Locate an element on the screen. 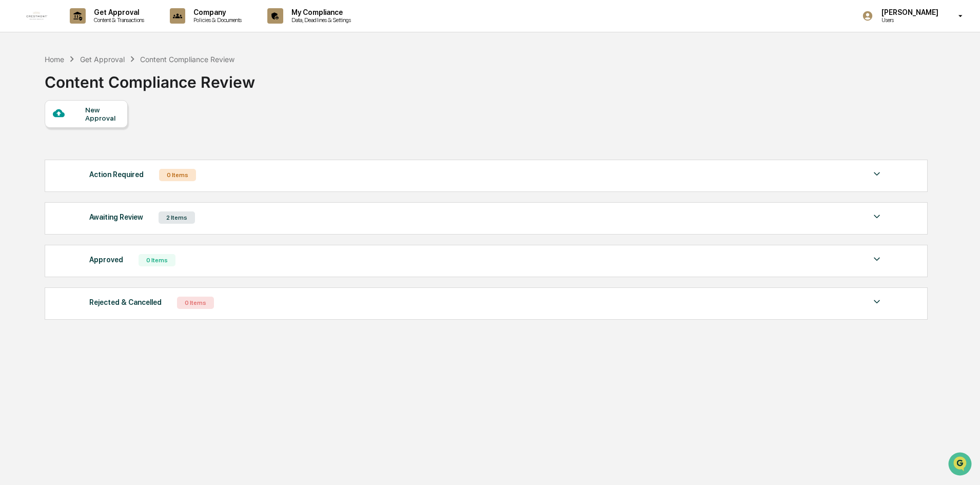 The height and width of the screenshot is (485, 980). a: 🗄️Attestations is located at coordinates (101, 135).